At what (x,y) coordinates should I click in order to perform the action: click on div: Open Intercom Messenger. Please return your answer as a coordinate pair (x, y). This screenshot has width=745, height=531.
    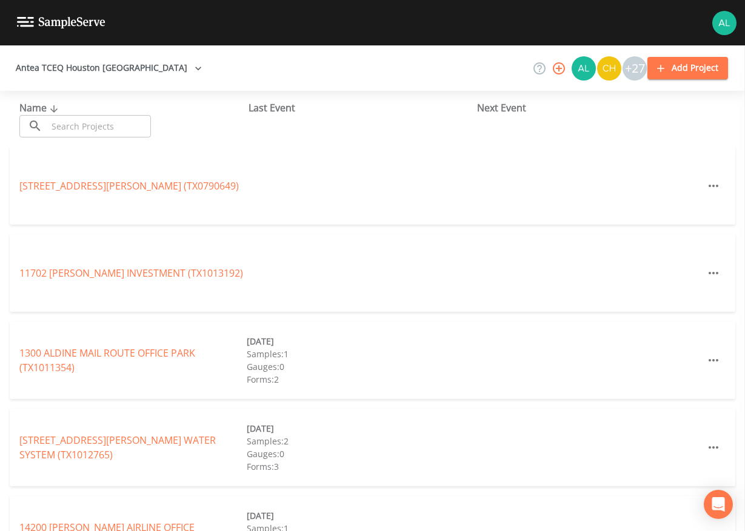
    Looking at the image, I should click on (718, 505).